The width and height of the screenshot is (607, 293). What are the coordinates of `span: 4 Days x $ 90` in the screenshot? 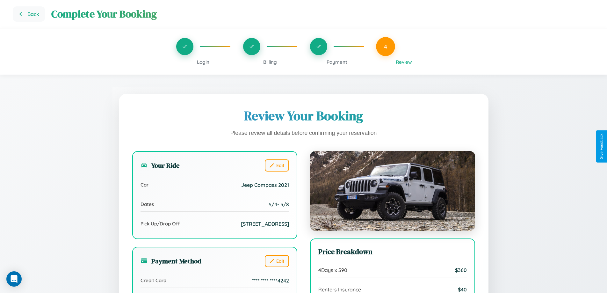 It's located at (333, 270).